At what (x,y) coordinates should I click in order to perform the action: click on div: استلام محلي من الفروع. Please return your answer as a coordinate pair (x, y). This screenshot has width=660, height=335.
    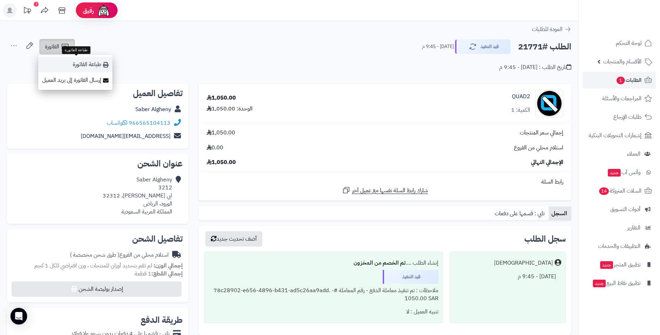
    Looking at the image, I should click on (119, 255).